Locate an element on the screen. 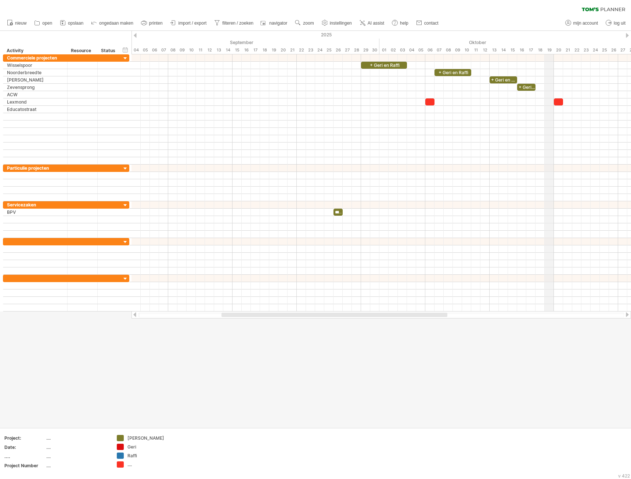  div: vrijdag, 17 Oktober 2025 is located at coordinates (531, 50).